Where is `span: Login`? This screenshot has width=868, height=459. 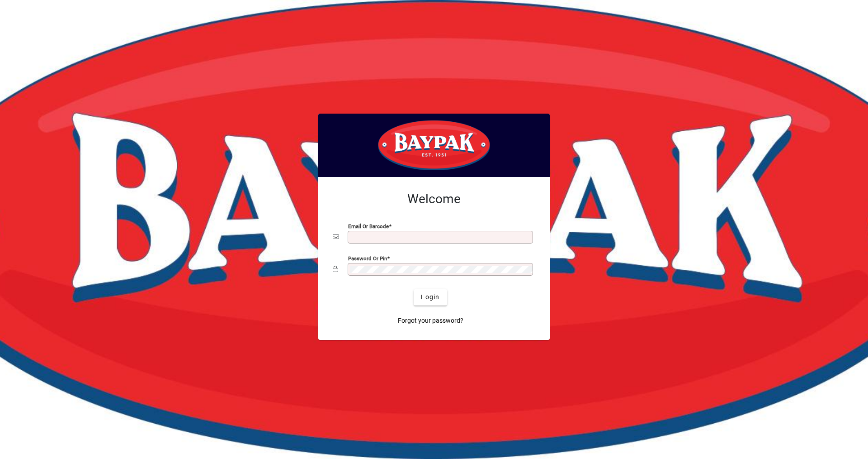 span: Login is located at coordinates (430, 297).